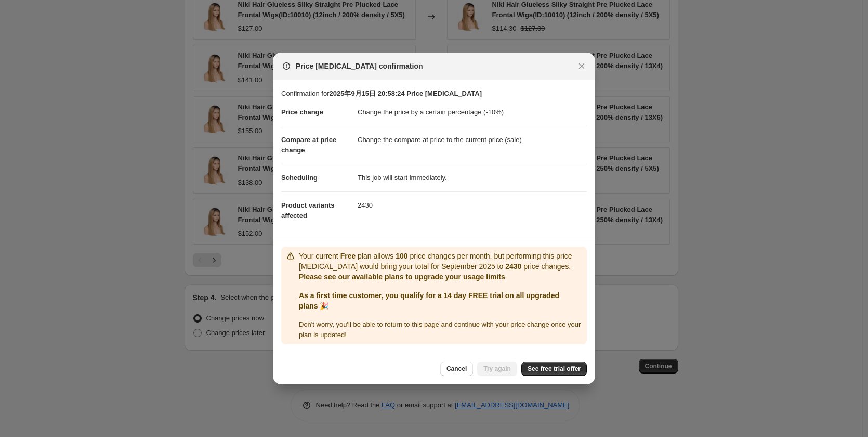 This screenshot has height=437, width=868. I want to click on span: Product variants affected, so click(308, 210).